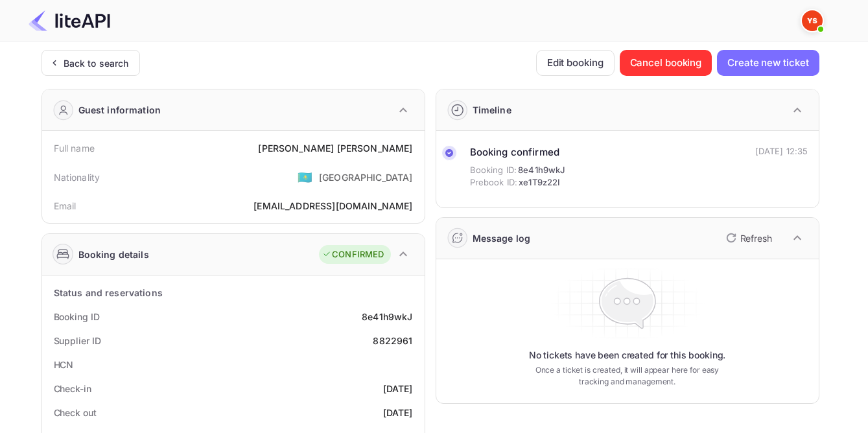 This screenshot has width=868, height=433. What do you see at coordinates (768, 63) in the screenshot?
I see `button: Create new ticket` at bounding box center [768, 63].